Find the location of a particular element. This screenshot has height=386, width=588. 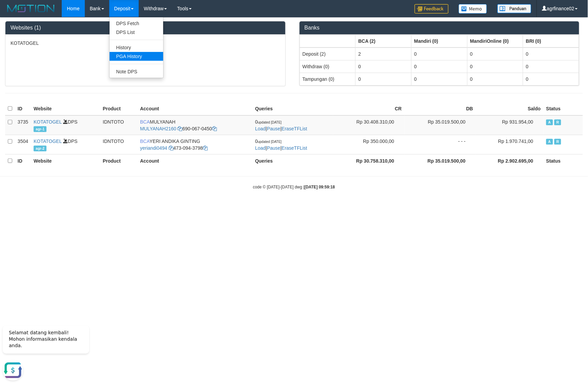

th: Rp 30.758.310,00 is located at coordinates (369, 161).